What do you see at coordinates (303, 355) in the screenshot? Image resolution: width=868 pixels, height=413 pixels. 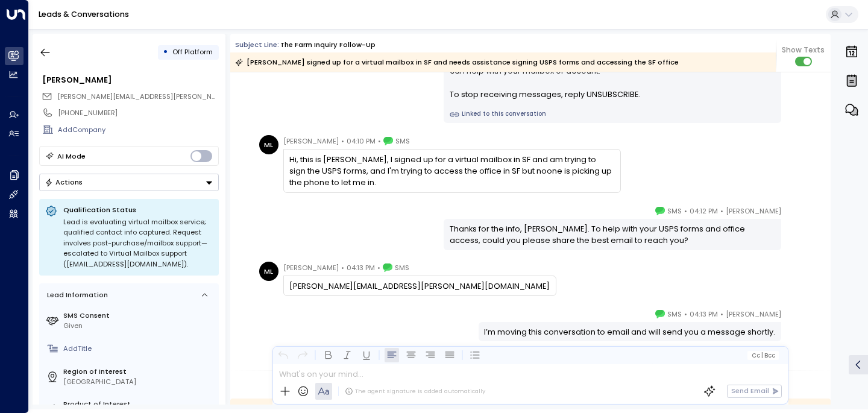 I see `button: Redo` at bounding box center [303, 355].